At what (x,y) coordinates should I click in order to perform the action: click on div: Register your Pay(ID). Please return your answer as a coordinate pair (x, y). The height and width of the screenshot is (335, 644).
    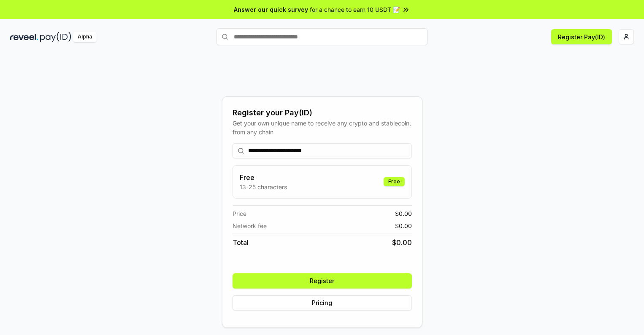
    Looking at the image, I should click on (322, 113).